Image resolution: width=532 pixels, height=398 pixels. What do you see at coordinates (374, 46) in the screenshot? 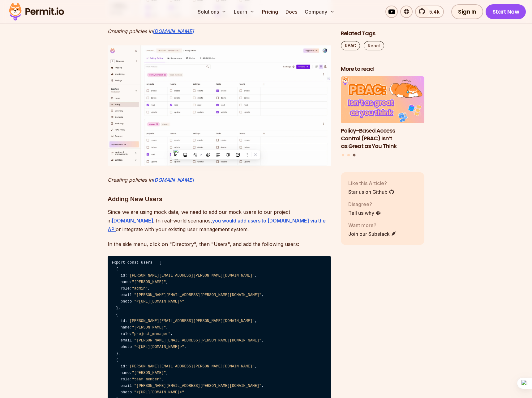
I see `a: React` at bounding box center [374, 46].